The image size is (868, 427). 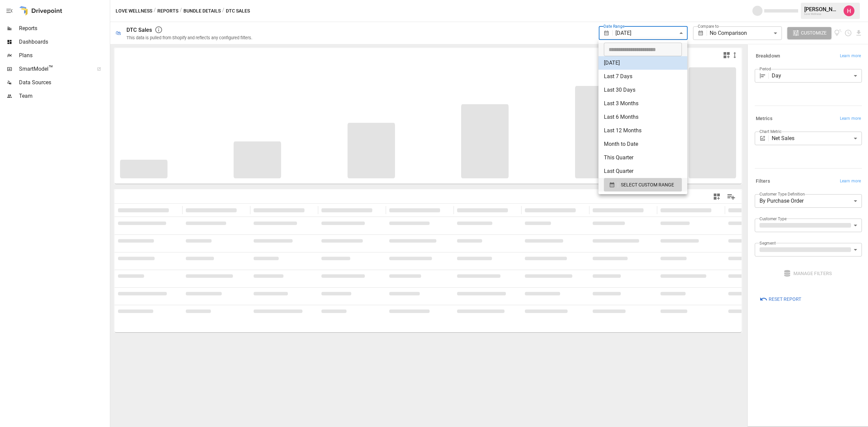 What do you see at coordinates (643, 104) in the screenshot?
I see `li: Last 3 Months` at bounding box center [643, 104].